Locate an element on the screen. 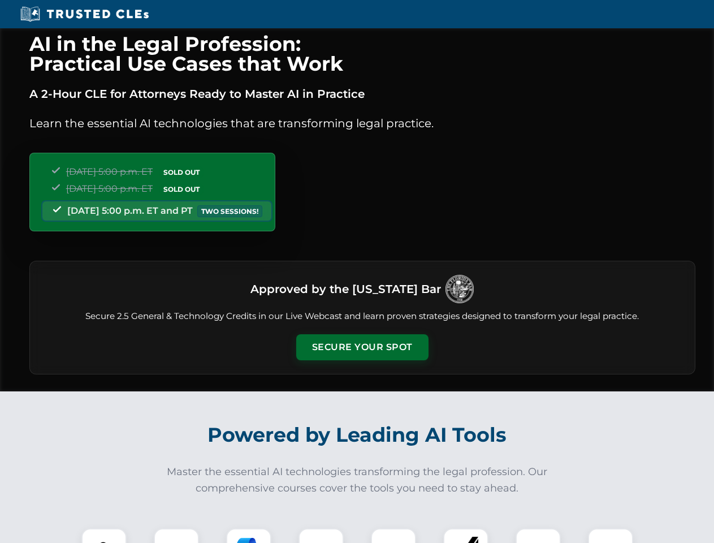 Image resolution: width=714 pixels, height=543 pixels. h1: AI in the Legal Profession: Practical Use Cases that Work is located at coordinates (362, 54).